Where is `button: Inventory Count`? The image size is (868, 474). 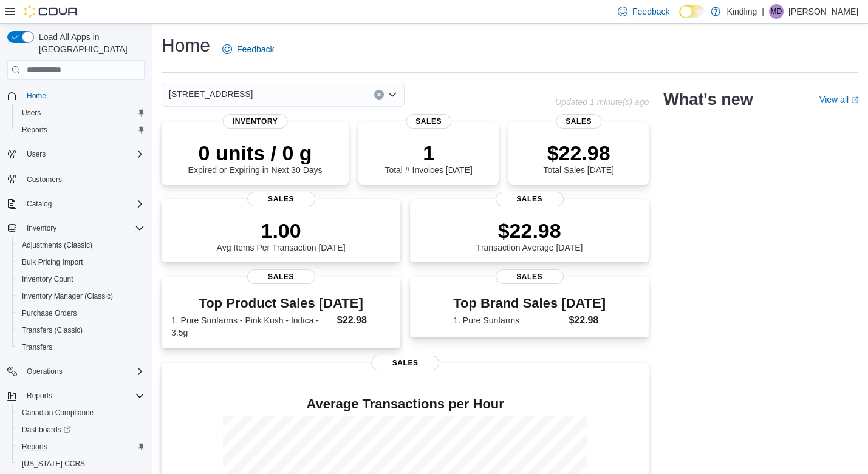 button: Inventory Count is located at coordinates (81, 280).